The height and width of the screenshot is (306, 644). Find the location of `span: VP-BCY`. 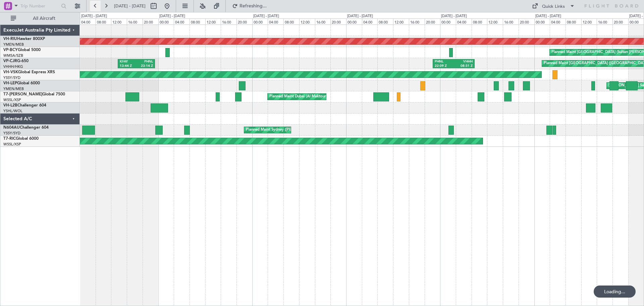

span: VP-BCY is located at coordinates (10, 50).